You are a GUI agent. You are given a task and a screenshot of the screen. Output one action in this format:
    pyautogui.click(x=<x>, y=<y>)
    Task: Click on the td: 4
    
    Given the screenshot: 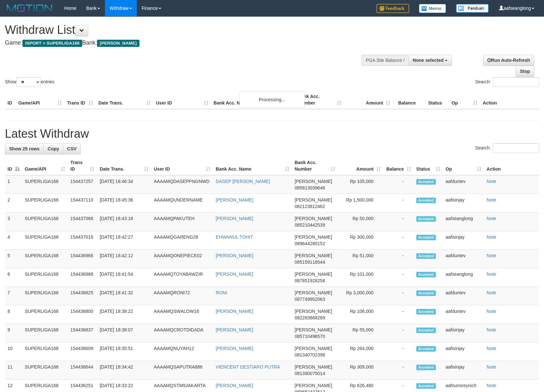 What is the action you would take?
    pyautogui.click(x=14, y=241)
    